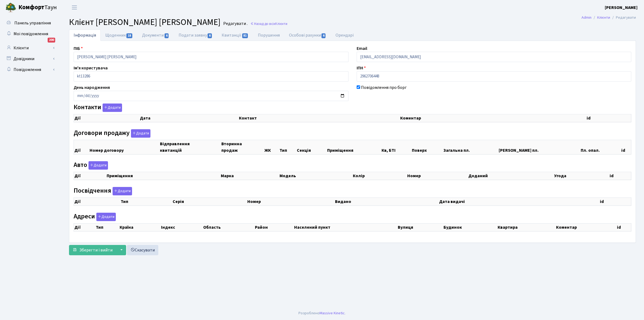 The width and height of the screenshot is (644, 320). Describe the element at coordinates (103, 191) in the screenshot. I see `label: Посвідчення` at that location.